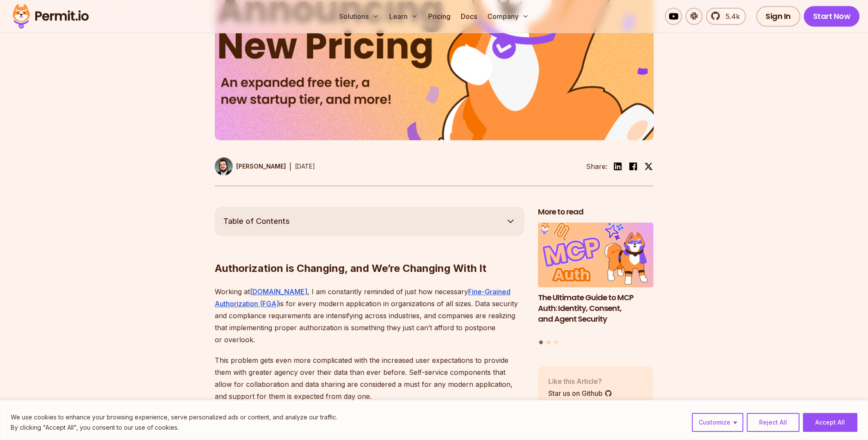 This screenshot has width=868, height=440. Describe the element at coordinates (174, 417) in the screenshot. I see `p: We use cookies to enhance your browsing experience, serve personalized ads or content, and analyz...` at that location.